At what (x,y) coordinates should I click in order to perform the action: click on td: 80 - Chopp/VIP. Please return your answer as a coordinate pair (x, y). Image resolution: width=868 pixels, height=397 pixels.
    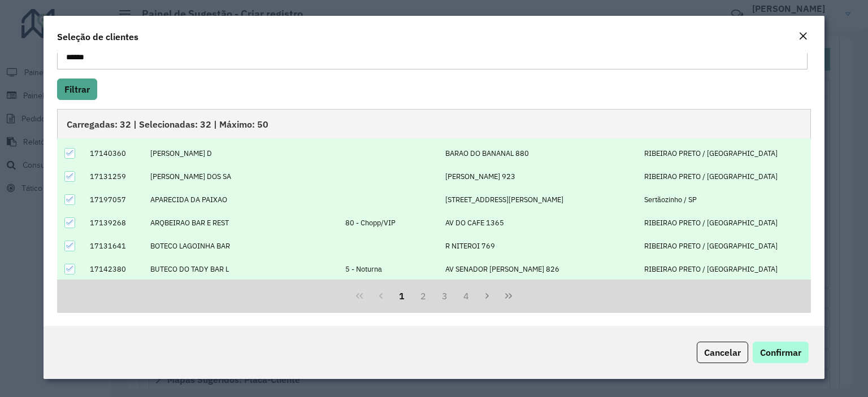
    Looking at the image, I should click on (389, 222).